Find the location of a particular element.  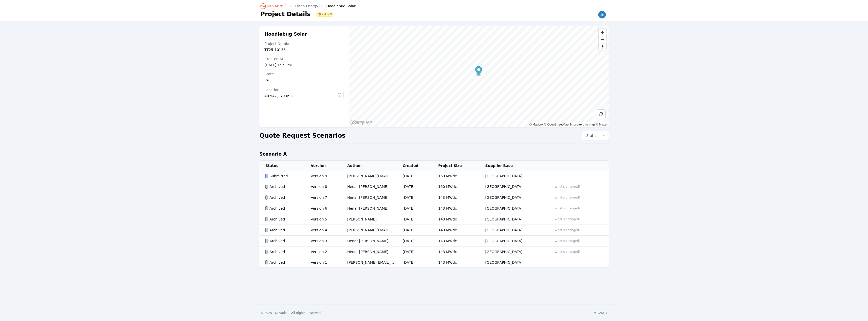

a: Improve this map is located at coordinates (582, 125).